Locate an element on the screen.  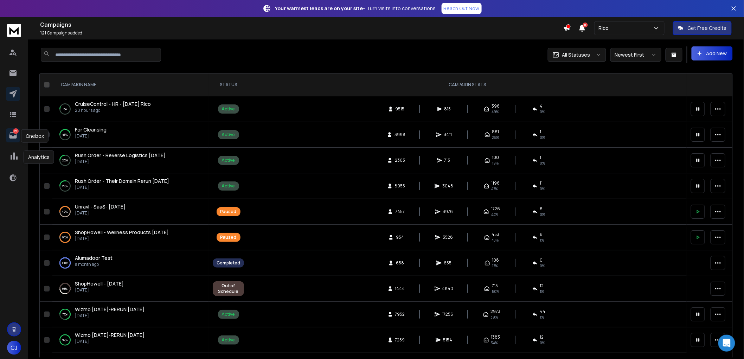
span: 2363 is located at coordinates (400, 160).